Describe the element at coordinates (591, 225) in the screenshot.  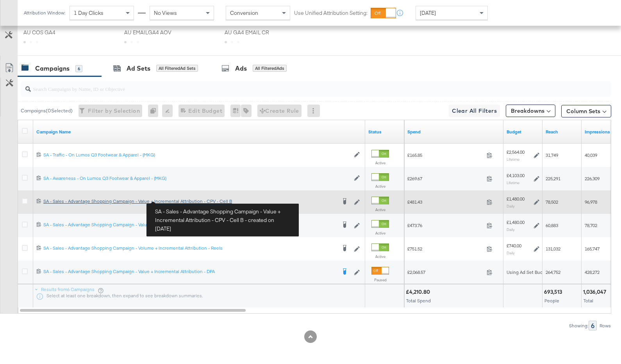
I see `span: 78,702` at that location.